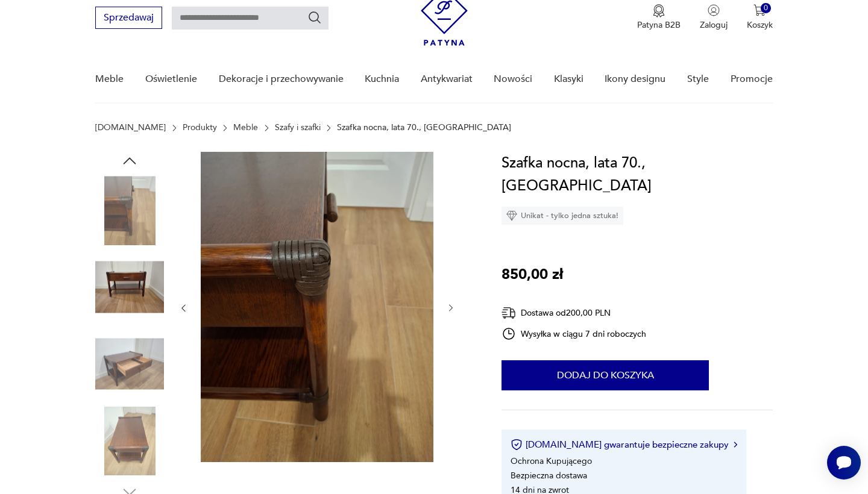 This screenshot has height=494, width=868. Describe the element at coordinates (714, 10) in the screenshot. I see `img: Ikonka użytkownika` at that location.